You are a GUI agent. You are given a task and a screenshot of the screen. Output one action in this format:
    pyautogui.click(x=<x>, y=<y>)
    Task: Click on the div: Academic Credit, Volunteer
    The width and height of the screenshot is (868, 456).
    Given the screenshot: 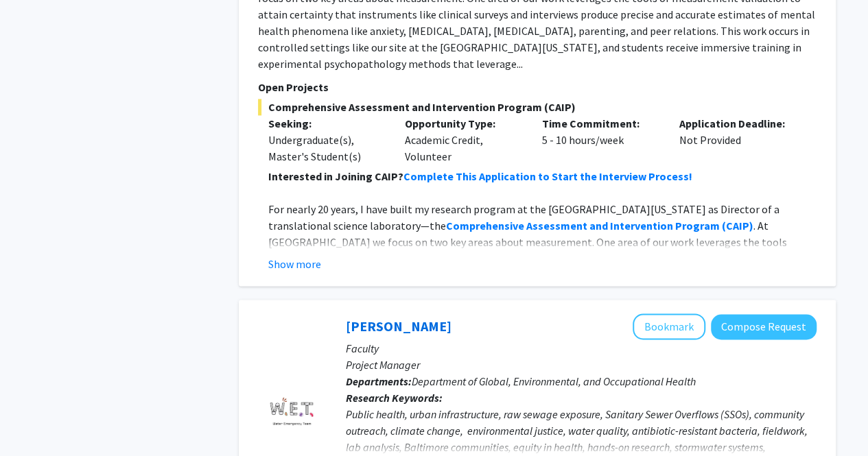 What is the action you would take?
    pyautogui.click(x=463, y=140)
    